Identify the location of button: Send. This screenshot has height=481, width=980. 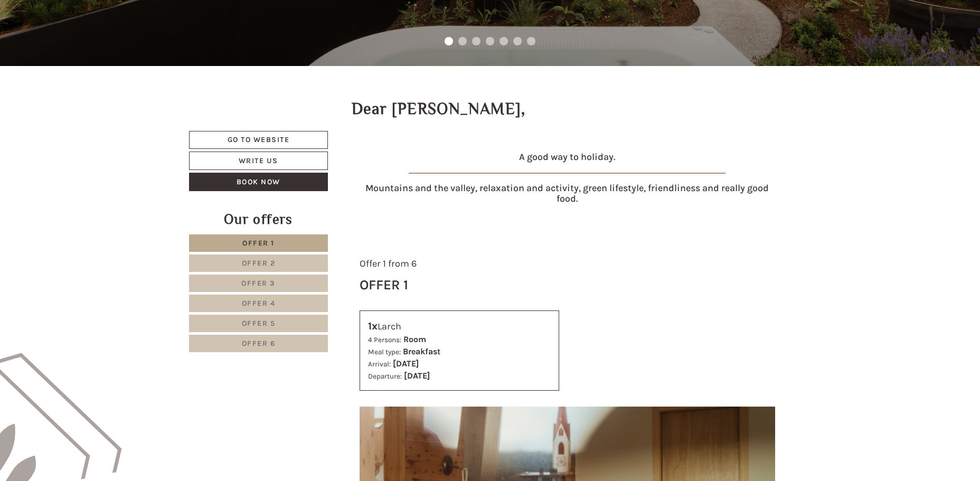
(387, 287).